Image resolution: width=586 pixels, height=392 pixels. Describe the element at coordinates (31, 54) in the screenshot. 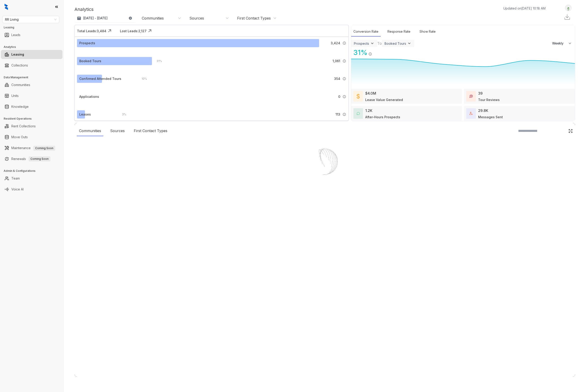

I see `li: Leasing` at that location.